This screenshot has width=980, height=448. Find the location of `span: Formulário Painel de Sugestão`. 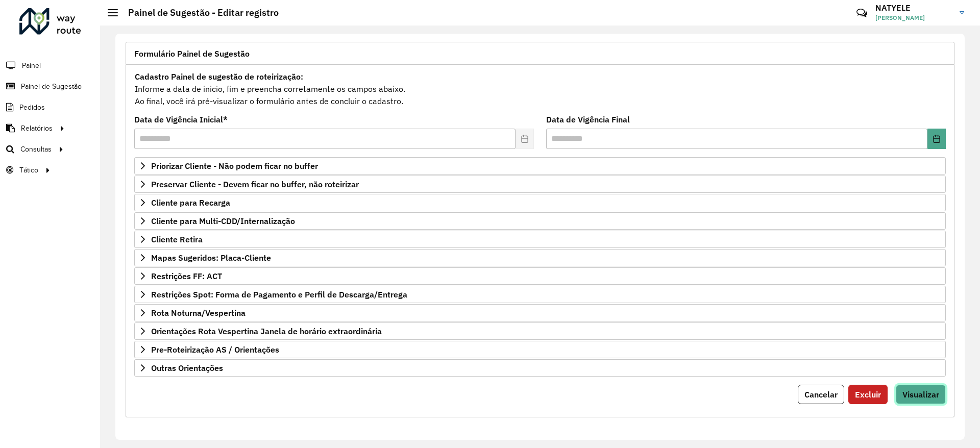

span: Formulário Painel de Sugestão is located at coordinates (192, 53).